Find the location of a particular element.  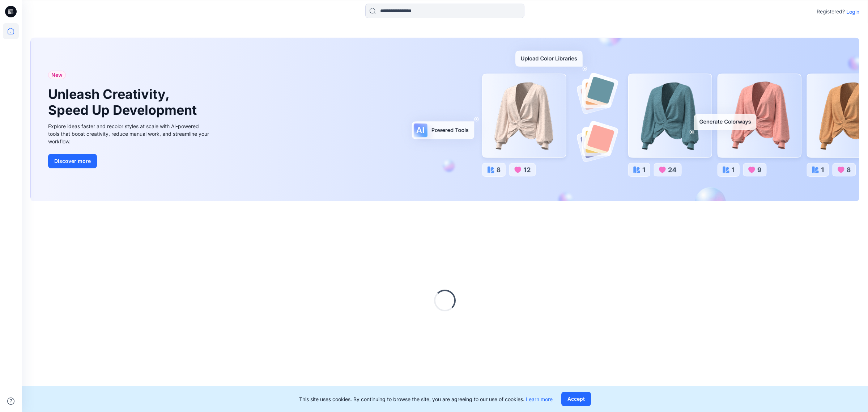

p: This site uses cookies. By continuing to browse the site, you are agreeing to our use of cookies. is located at coordinates (426, 399).